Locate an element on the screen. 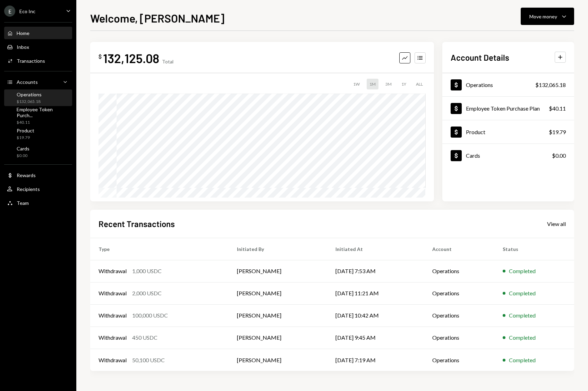  th: Status is located at coordinates (534, 249).